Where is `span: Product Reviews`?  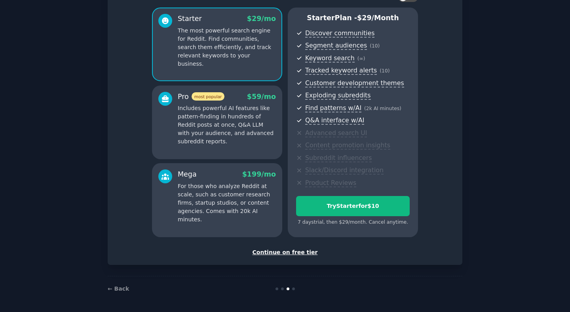
span: Product Reviews is located at coordinates (330, 183).